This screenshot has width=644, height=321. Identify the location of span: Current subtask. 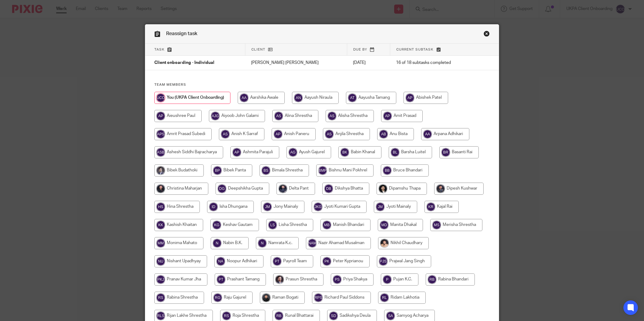
(415, 50).